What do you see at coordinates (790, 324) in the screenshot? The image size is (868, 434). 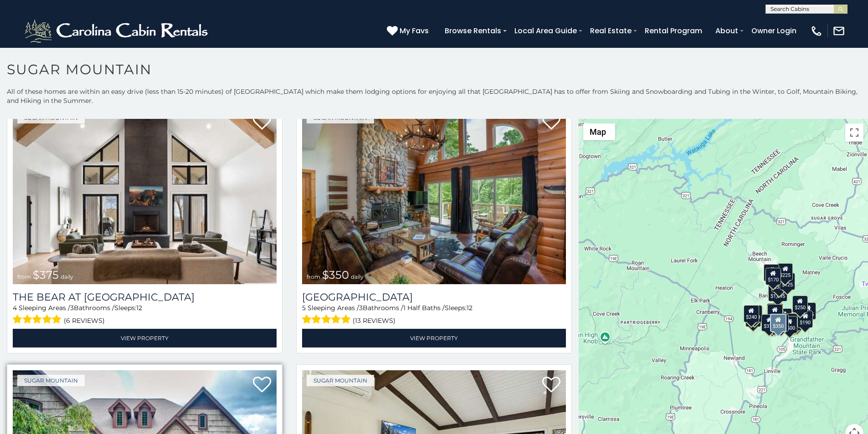 I see `div: $500` at bounding box center [790, 324].